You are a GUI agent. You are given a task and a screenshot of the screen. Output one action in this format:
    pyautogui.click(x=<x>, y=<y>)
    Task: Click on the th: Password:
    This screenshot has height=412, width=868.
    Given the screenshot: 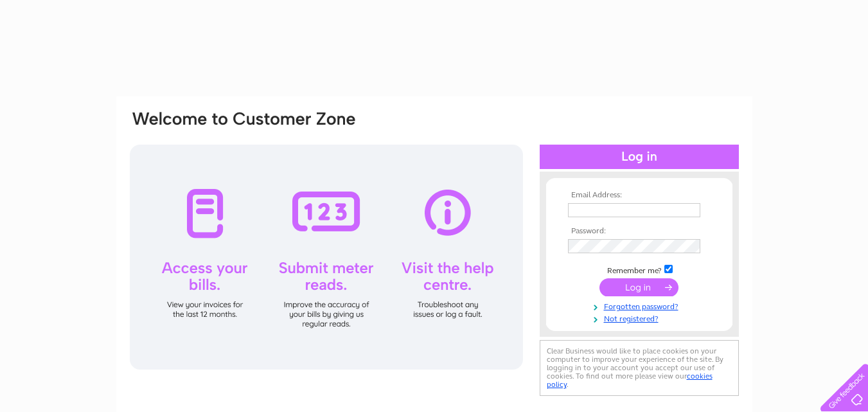 What is the action you would take?
    pyautogui.click(x=640, y=232)
    